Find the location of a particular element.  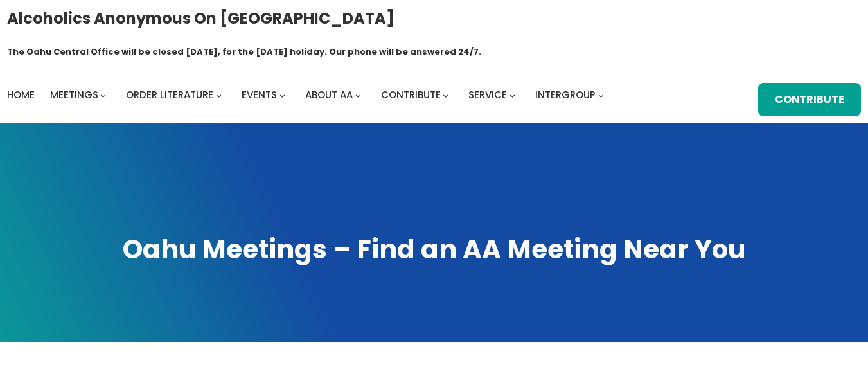

span: Order Literature is located at coordinates (170, 95).